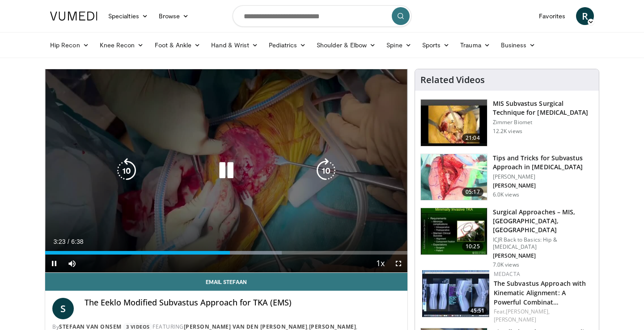 The width and height of the screenshot is (644, 330). What do you see at coordinates (398, 45) in the screenshot?
I see `a: Spine` at bounding box center [398, 45].